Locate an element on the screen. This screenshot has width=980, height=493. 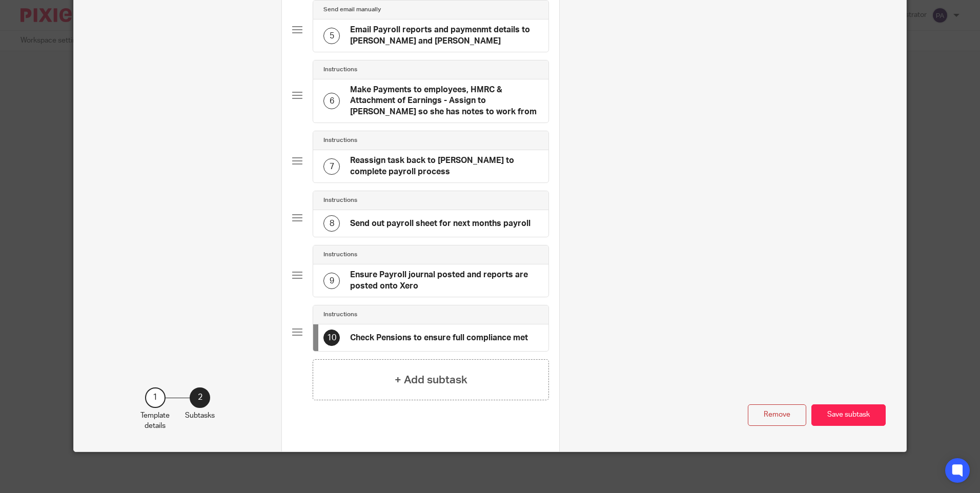
div: 7 is located at coordinates (331, 166).